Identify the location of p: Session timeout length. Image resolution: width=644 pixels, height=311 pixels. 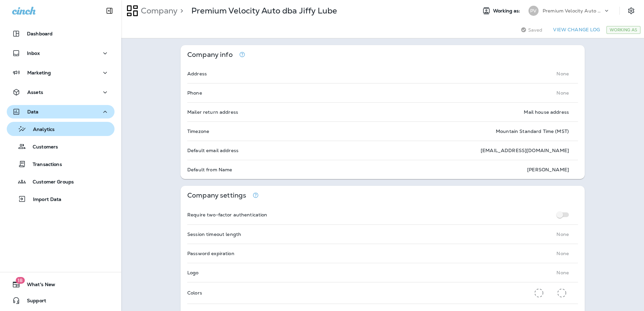
(214, 234).